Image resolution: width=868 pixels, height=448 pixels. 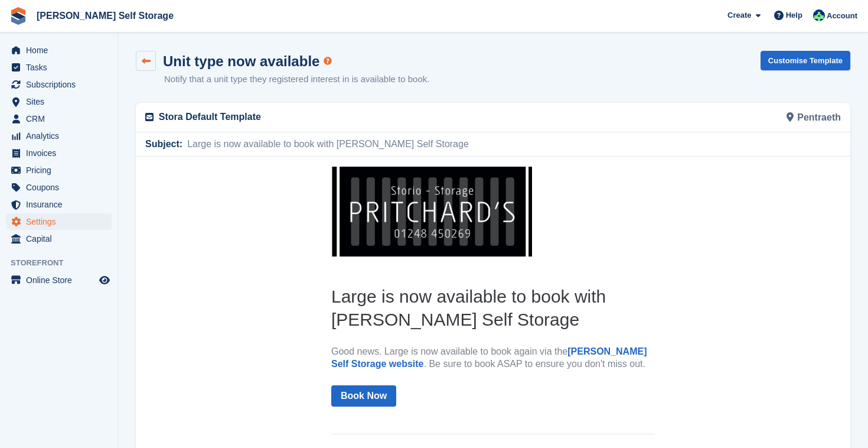 I want to click on span: Subject:, so click(x=164, y=144).